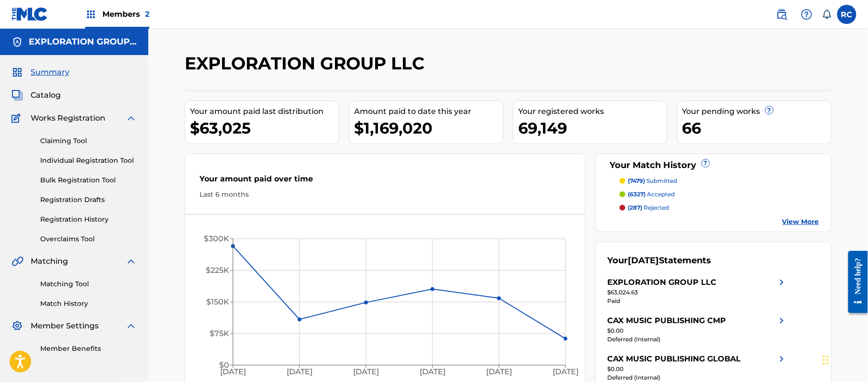 The width and height of the screenshot is (868, 382). Describe the element at coordinates (49, 261) in the screenshot. I see `span: Matching` at that location.